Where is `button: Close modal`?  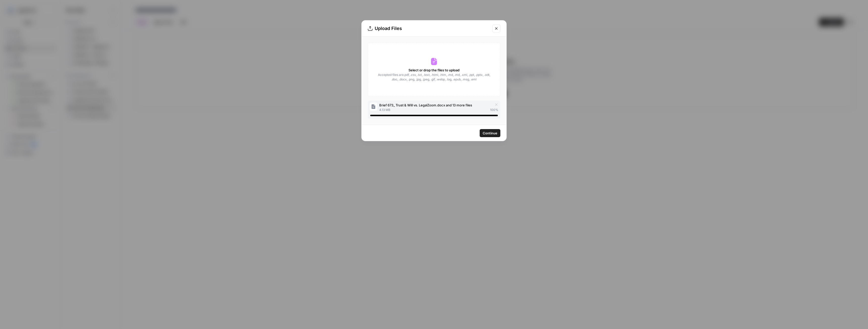 button: Close modal is located at coordinates (496, 29).